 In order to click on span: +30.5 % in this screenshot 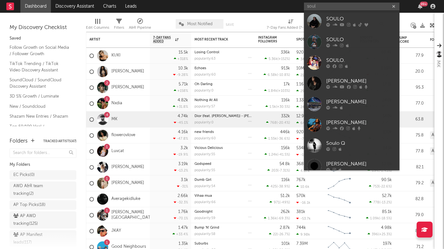, I will do `click(283, 107)`.